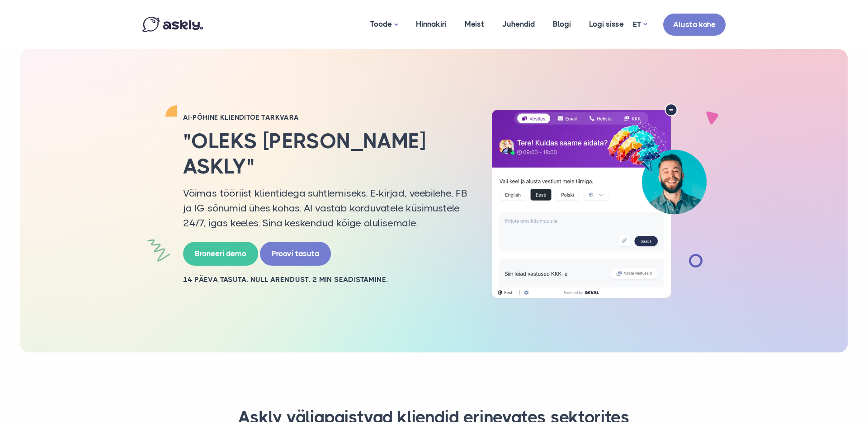 The width and height of the screenshot is (868, 422). Describe the element at coordinates (694, 25) in the screenshot. I see `a: Alusta kohe` at that location.